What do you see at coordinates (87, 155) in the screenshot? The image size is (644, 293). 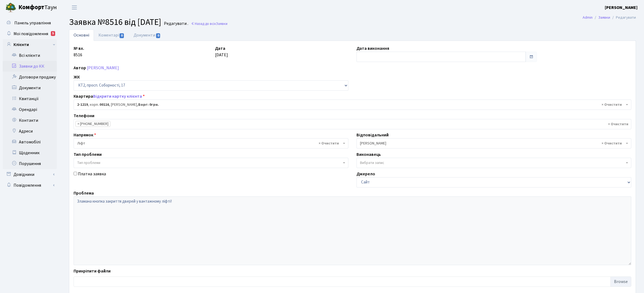 I see `label: Тип проблеми` at bounding box center [87, 155].